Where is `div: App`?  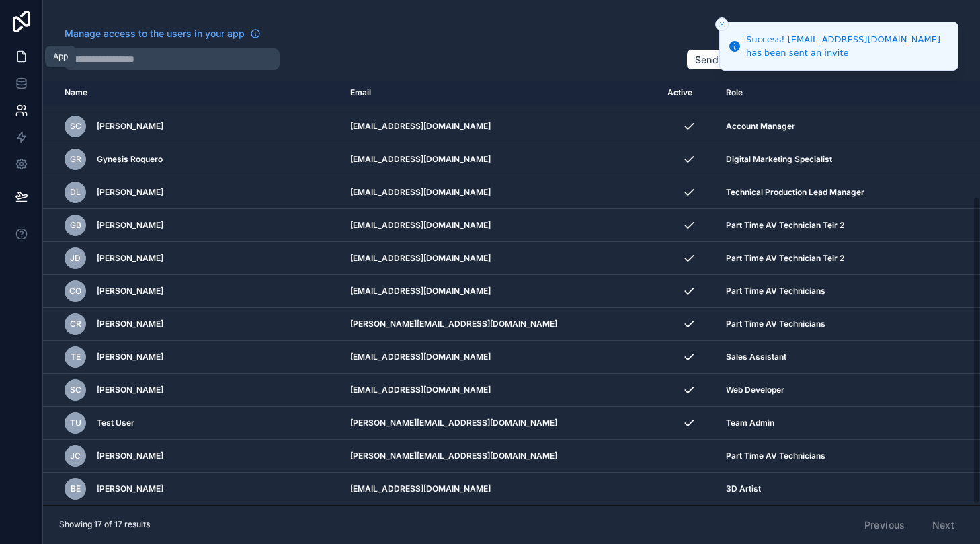
div: App is located at coordinates (61, 57).